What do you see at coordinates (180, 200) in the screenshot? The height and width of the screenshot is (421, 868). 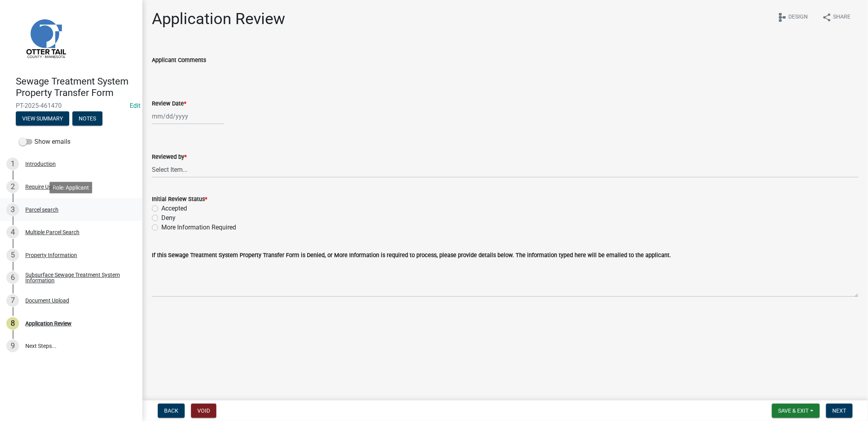 I see `label: Initial Review Status` at bounding box center [180, 200].